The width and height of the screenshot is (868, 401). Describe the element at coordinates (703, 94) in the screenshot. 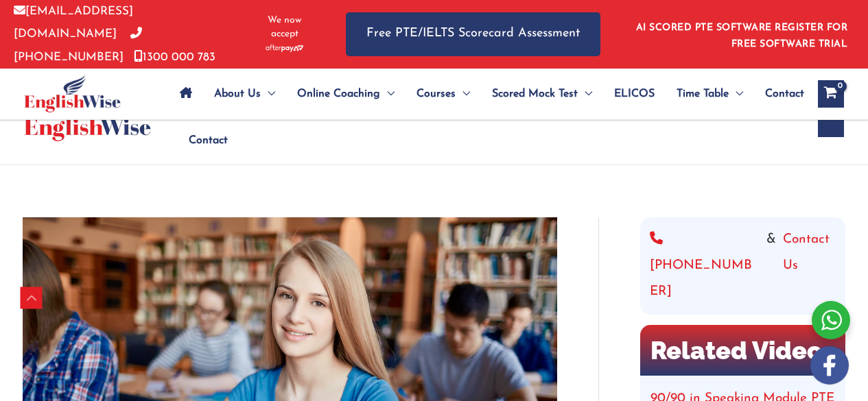

I see `span: Time Table` at that location.